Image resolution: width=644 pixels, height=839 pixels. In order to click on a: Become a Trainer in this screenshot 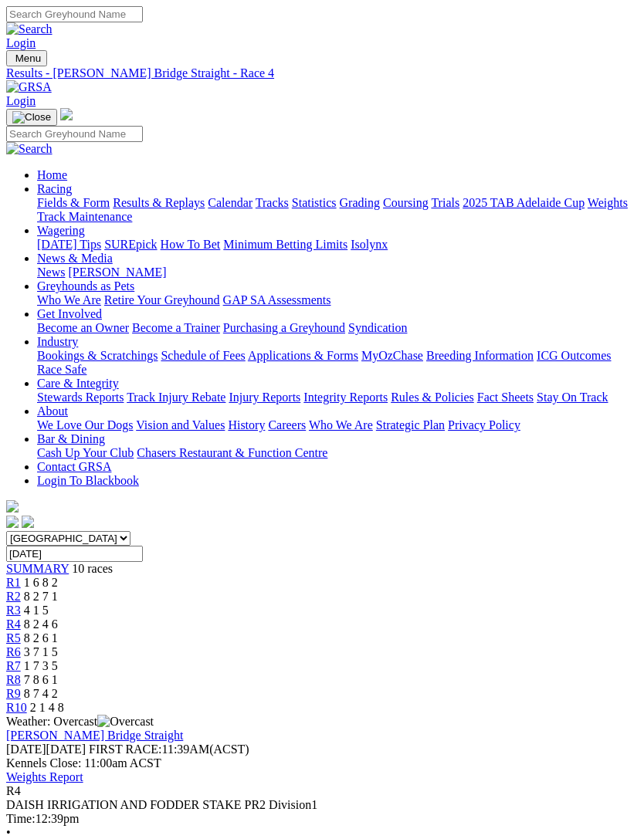, I will do `click(176, 327)`.